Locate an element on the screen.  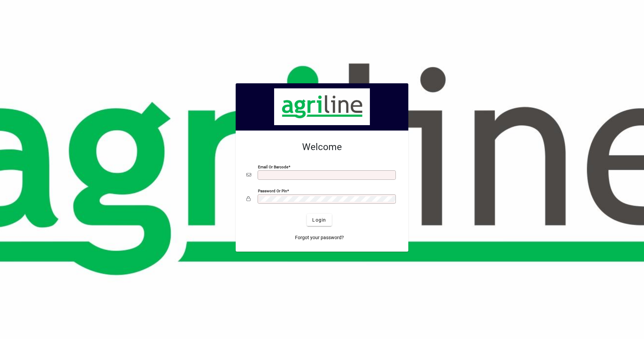
span: Login is located at coordinates (319, 220).